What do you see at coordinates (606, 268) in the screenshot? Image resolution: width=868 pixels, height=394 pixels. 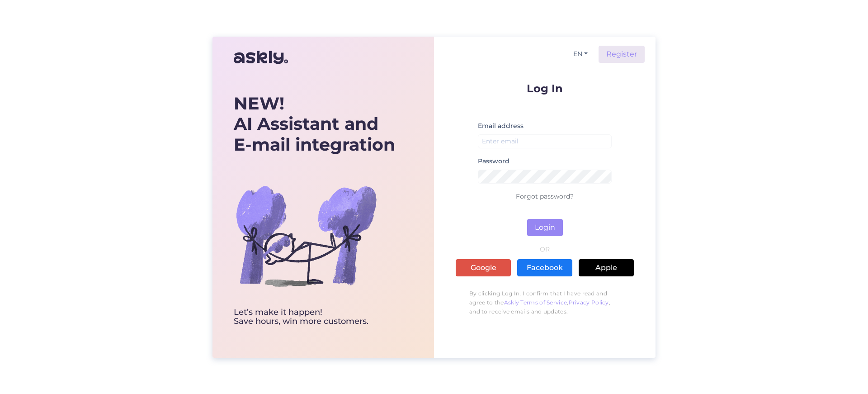 I see `a: Apple` at bounding box center [606, 268].